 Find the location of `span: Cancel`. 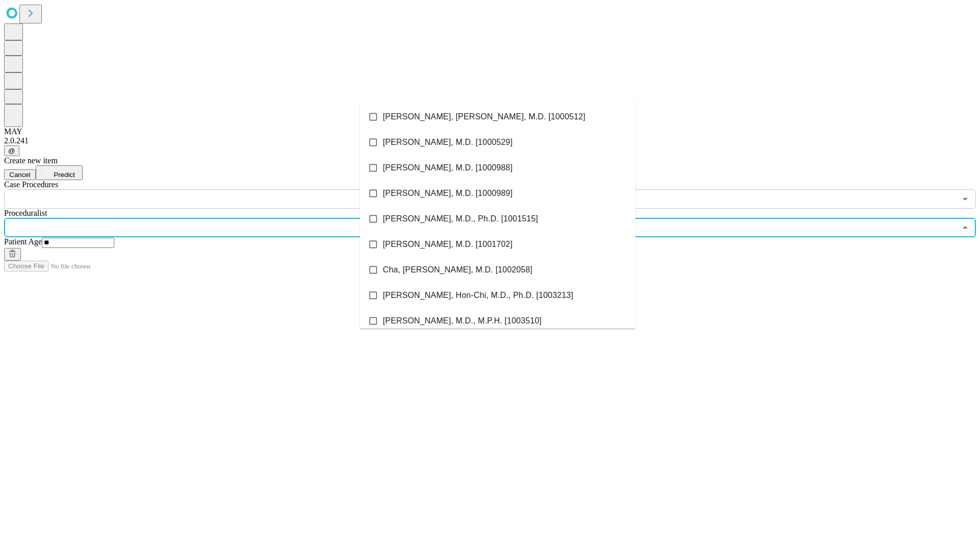

span: Cancel is located at coordinates (20, 175).